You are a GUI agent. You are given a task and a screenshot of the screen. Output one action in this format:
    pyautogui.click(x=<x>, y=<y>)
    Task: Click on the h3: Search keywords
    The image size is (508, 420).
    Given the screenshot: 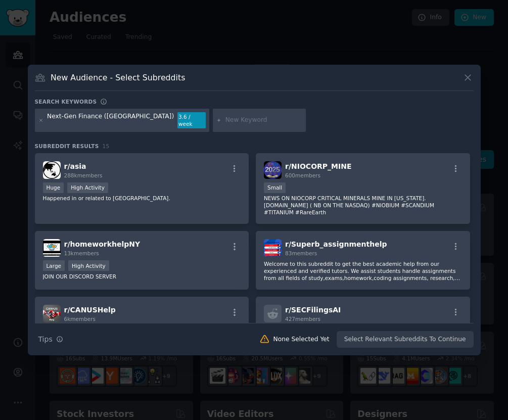 What is the action you would take?
    pyautogui.click(x=66, y=102)
    